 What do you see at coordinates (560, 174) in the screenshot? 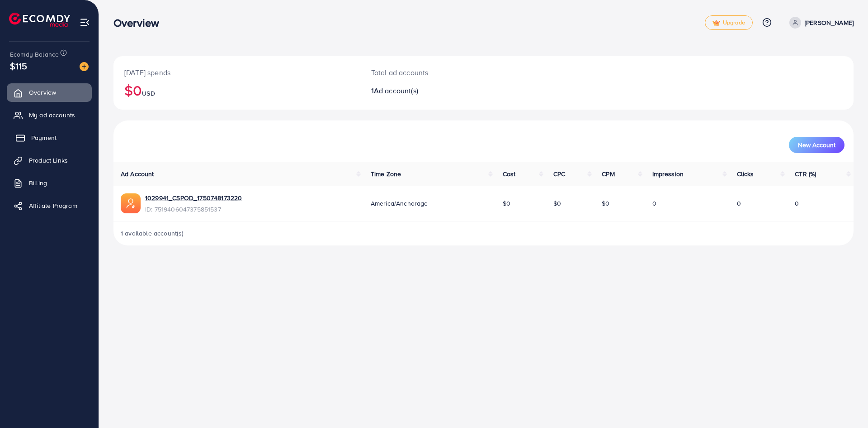
I see `span: CPC` at bounding box center [560, 174].